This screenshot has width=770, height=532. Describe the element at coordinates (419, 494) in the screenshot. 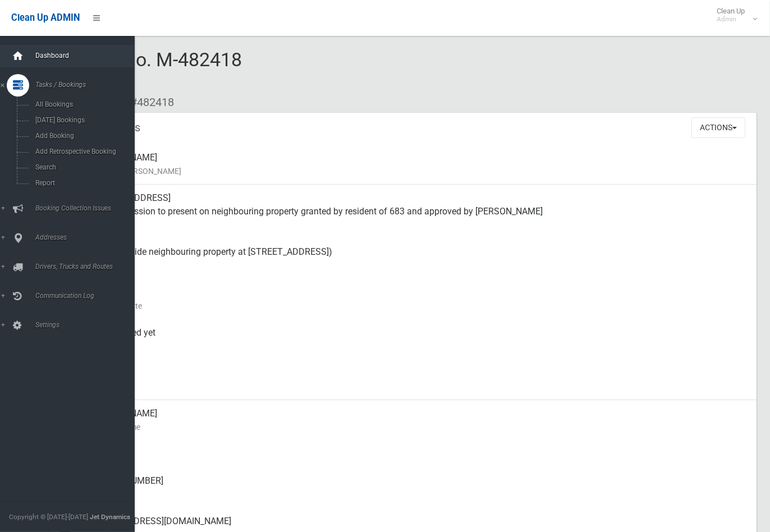

I see `small: Landline` at that location.